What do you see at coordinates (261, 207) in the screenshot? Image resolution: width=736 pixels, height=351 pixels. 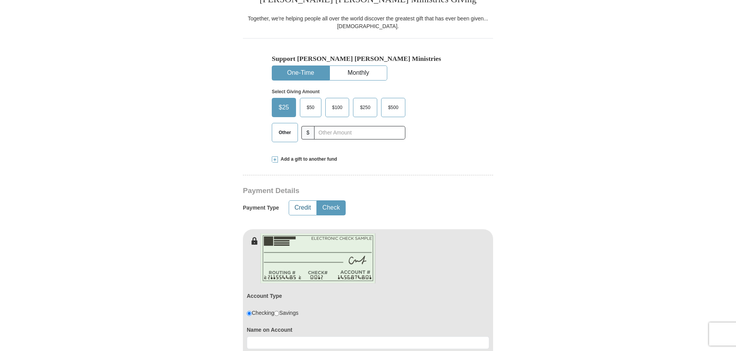 I see `h5: Payment Type` at bounding box center [261, 207].